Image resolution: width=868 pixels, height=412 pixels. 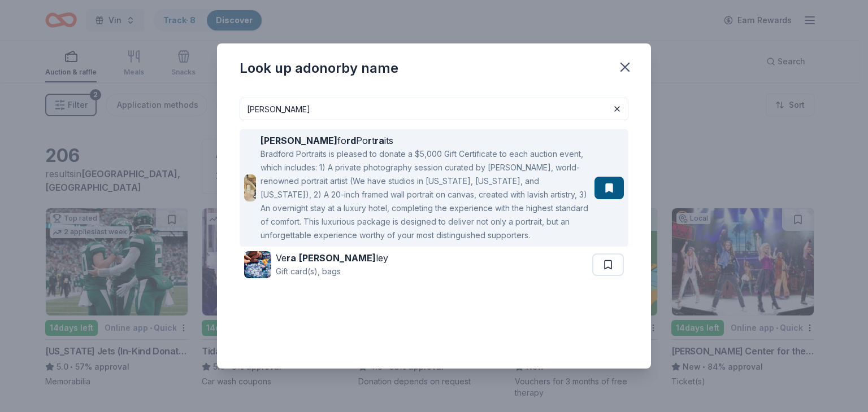 What do you see at coordinates (425, 140) in the screenshot?
I see `div: fo Po t its` at bounding box center [425, 140].